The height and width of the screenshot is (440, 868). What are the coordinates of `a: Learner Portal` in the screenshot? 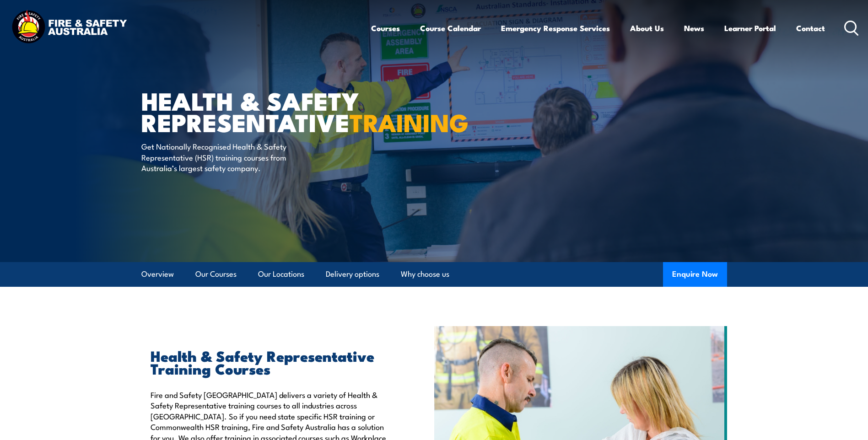 It's located at (750, 28).